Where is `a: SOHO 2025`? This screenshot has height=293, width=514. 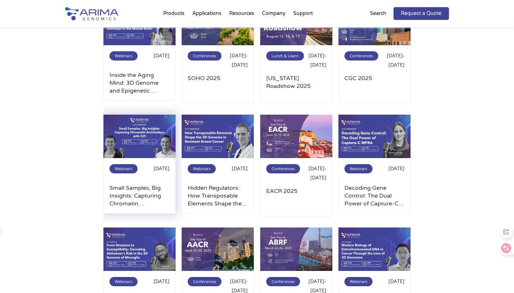
a: SOHO 2025 is located at coordinates (218, 86).